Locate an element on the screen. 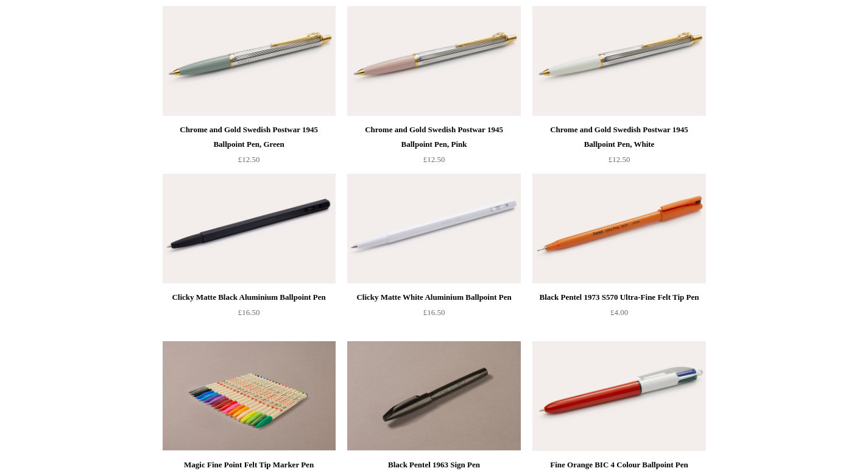 This screenshot has height=471, width=868. a: Chrome and Gold Swedish Postwar 1945 Ballpoint Pen, Green £12.50 is located at coordinates (249, 148).